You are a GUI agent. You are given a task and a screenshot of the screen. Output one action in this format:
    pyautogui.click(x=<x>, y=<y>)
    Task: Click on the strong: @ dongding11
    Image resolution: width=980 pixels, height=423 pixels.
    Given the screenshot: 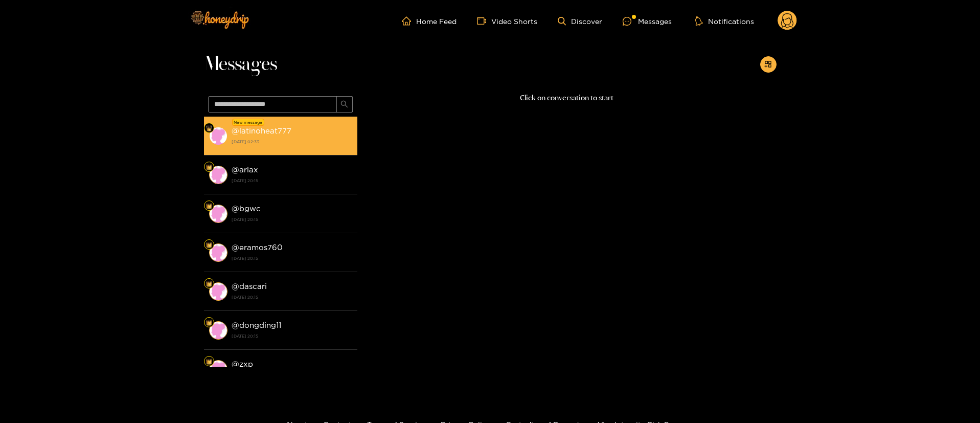 What is the action you would take?
    pyautogui.click(x=256, y=325)
    